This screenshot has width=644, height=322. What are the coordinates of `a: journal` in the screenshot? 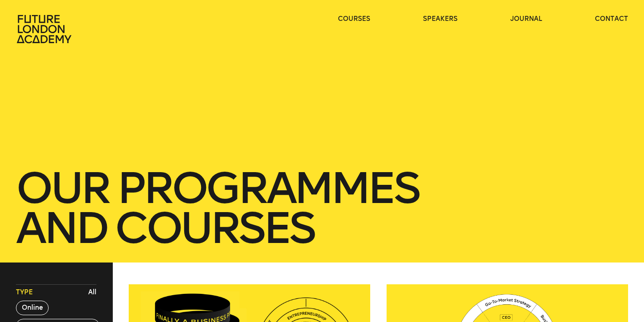 It's located at (526, 19).